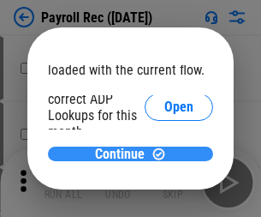 Image resolution: width=261 pixels, height=217 pixels. Describe the element at coordinates (130, 153) in the screenshot. I see `button: ContinueContinue` at that location.